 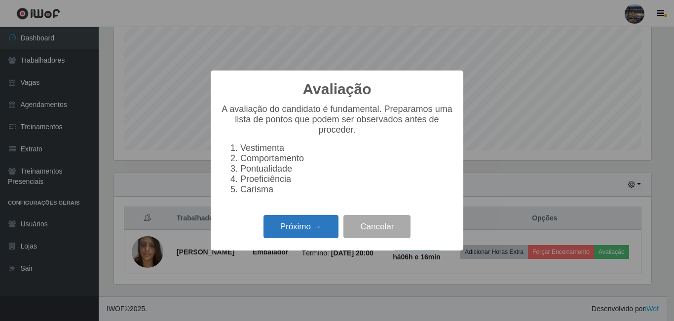 What do you see at coordinates (347, 169) in the screenshot?
I see `li: Pontualidade` at bounding box center [347, 169].